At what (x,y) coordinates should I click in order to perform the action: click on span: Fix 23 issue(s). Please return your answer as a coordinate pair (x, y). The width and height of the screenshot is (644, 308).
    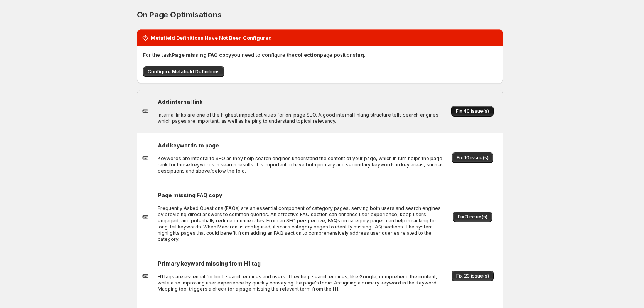
    Looking at the image, I should click on (472, 276).